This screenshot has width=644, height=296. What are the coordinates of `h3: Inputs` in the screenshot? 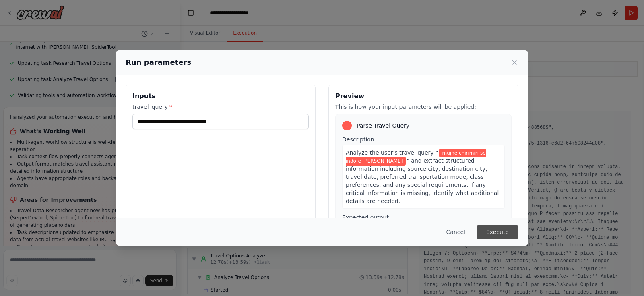 It's located at (221, 96).